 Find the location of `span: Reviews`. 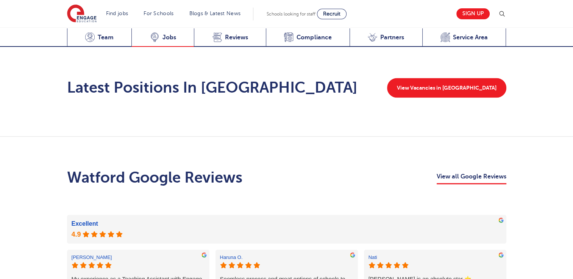

span: Reviews is located at coordinates (236, 37).